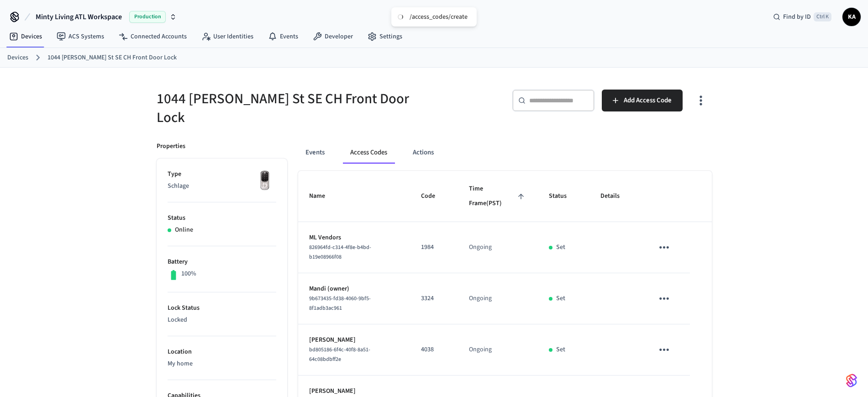 The width and height of the screenshot is (868, 397). What do you see at coordinates (797, 17) in the screenshot?
I see `span: Find by ID` at bounding box center [797, 17].